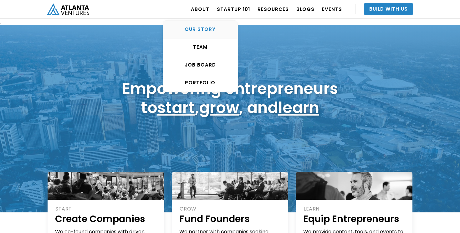  What do you see at coordinates (200, 29) in the screenshot?
I see `div: OUR STORY` at bounding box center [200, 29].